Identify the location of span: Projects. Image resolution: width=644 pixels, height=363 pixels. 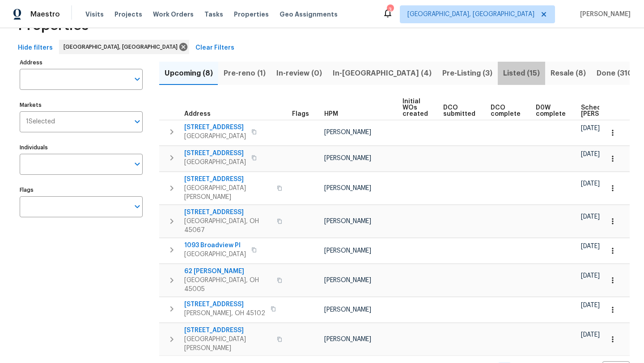
(128, 14).